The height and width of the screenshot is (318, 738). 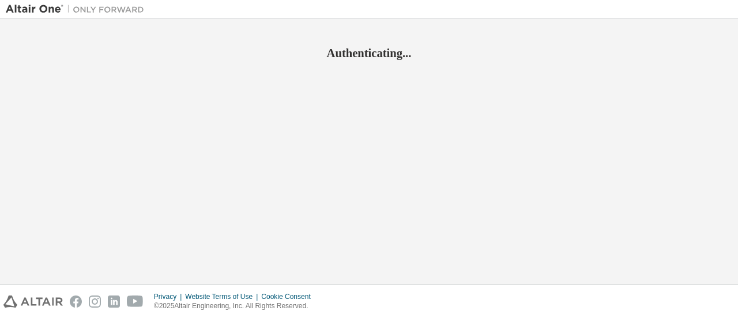 I want to click on img: instagram.svg, so click(x=95, y=301).